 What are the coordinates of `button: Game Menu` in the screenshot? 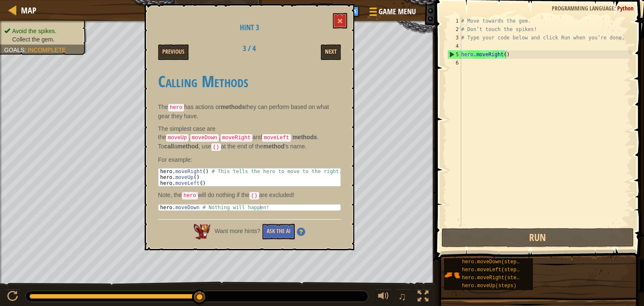 It's located at (392, 13).